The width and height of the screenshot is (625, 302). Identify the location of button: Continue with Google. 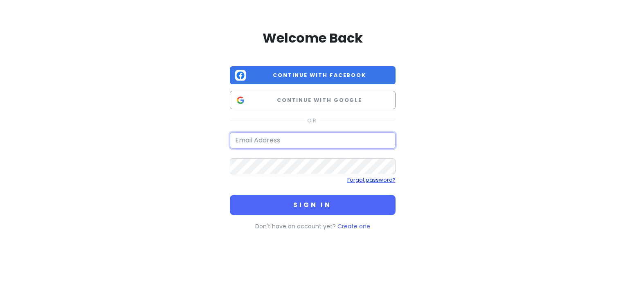
(312, 100).